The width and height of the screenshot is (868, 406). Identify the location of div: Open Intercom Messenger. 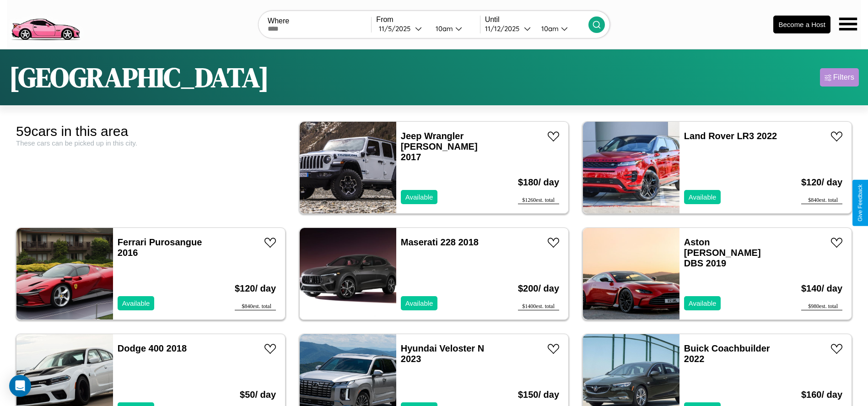
(20, 386).